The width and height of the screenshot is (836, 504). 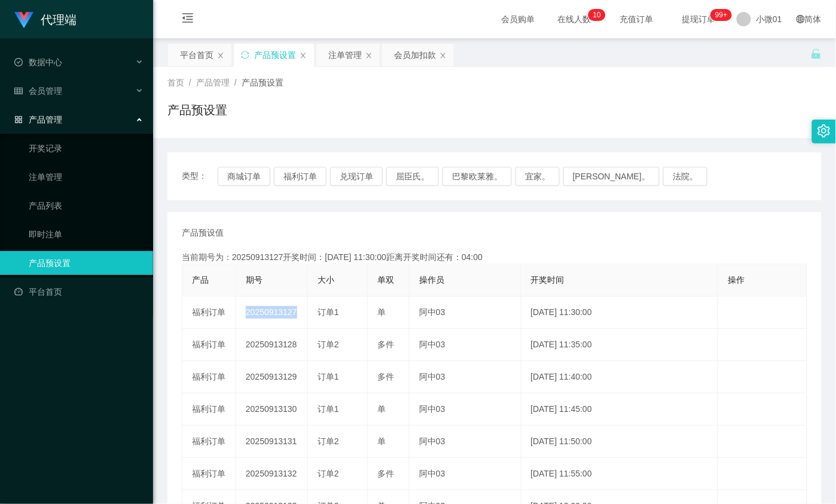 I want to click on i: 图标： 解锁, so click(x=816, y=54).